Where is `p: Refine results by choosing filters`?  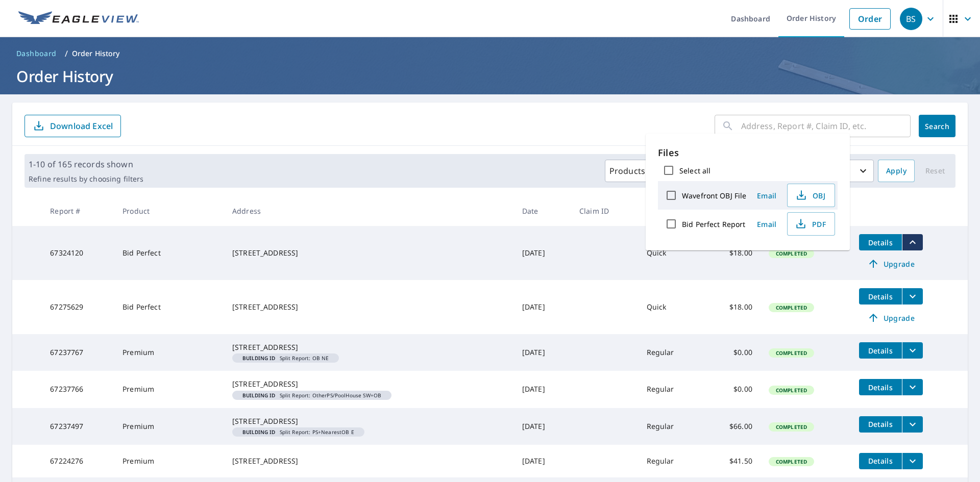
p: Refine results by choosing filters is located at coordinates (86, 179).